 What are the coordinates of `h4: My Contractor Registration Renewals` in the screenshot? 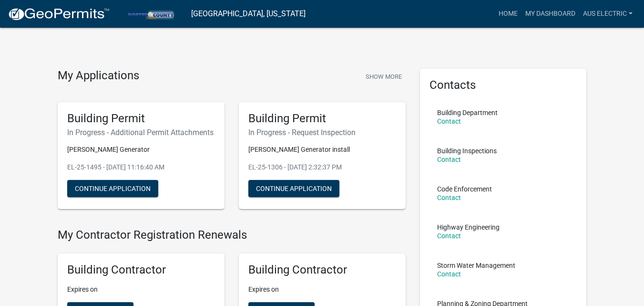 It's located at (232, 235).